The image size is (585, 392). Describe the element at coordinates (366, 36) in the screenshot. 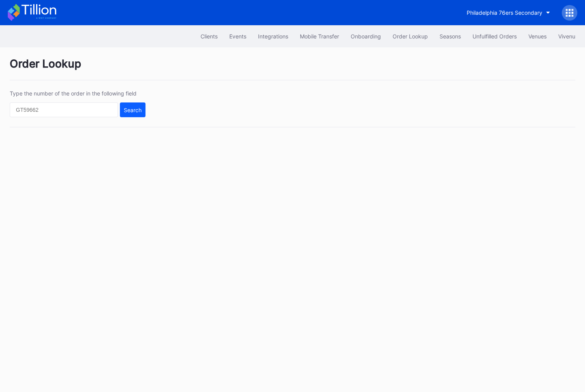

I see `button: Onboarding` at that location.